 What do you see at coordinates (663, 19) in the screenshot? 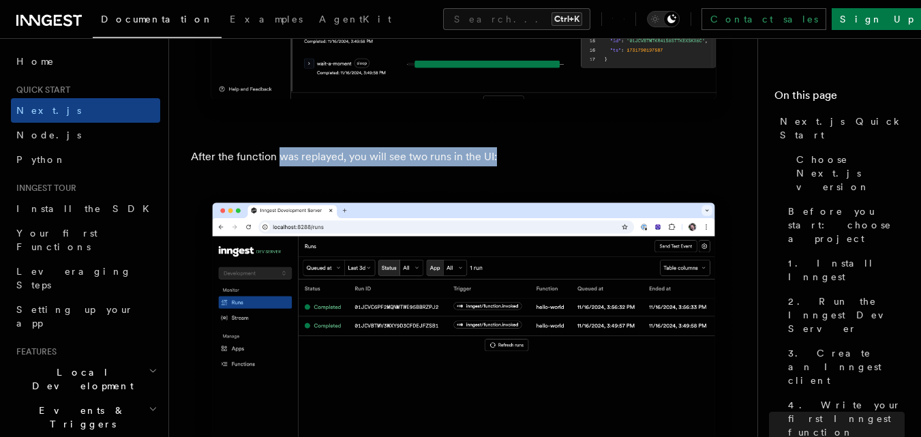
I see `button: Toggle dark mode` at bounding box center [663, 19].